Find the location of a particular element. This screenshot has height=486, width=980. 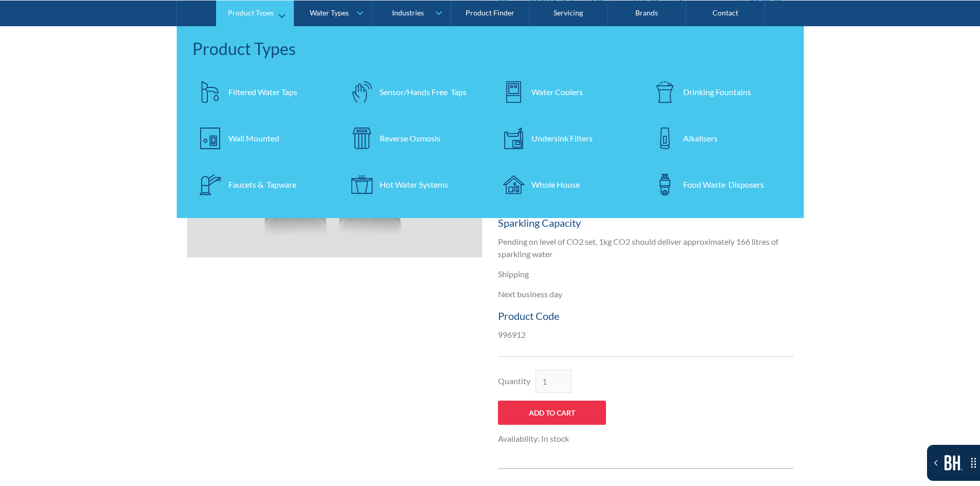

div: Industries is located at coordinates (408, 12).